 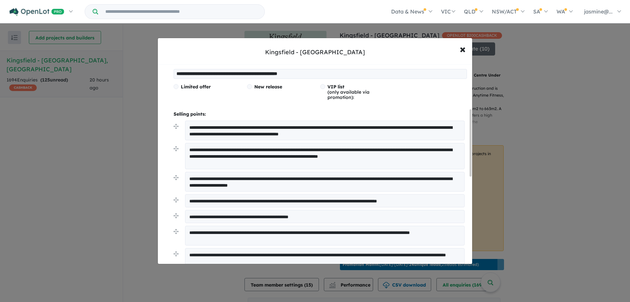 What do you see at coordinates (268, 87) in the screenshot?
I see `span: New release` at bounding box center [268, 87].